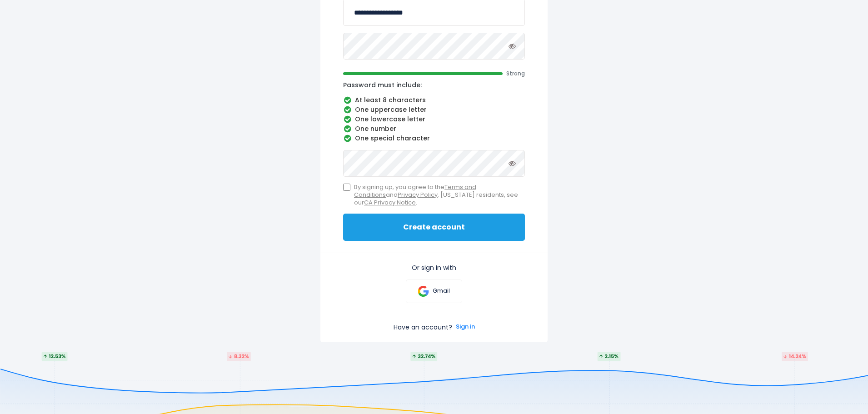 This screenshot has width=868, height=414. What do you see at coordinates (434, 129) in the screenshot?
I see `li: One number` at bounding box center [434, 129].